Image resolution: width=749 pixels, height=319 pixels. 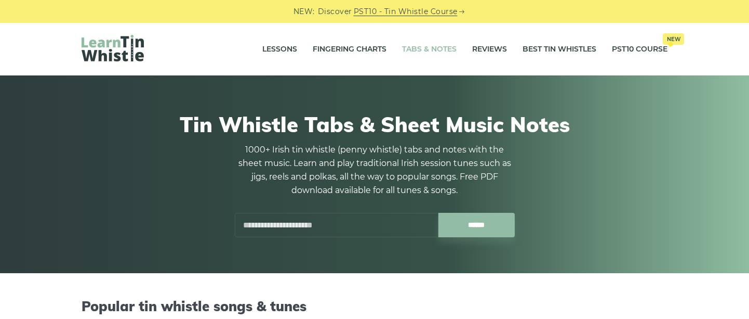 I want to click on a: Best Tin Whistles, so click(x=560, y=49).